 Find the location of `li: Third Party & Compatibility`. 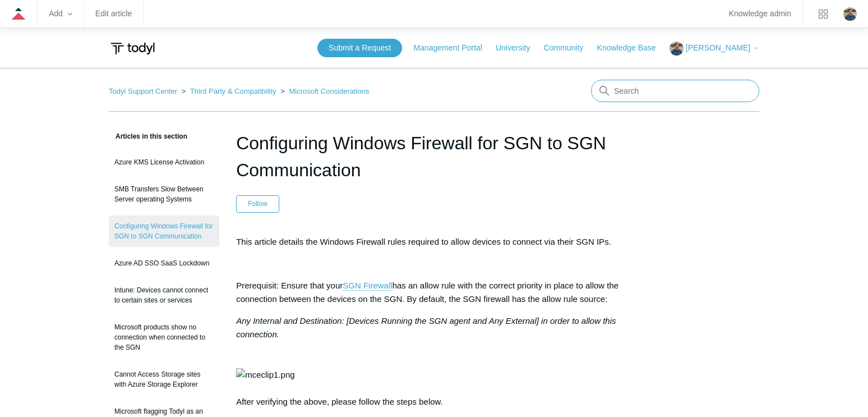

li: Third Party & Compatibility is located at coordinates (229, 91).